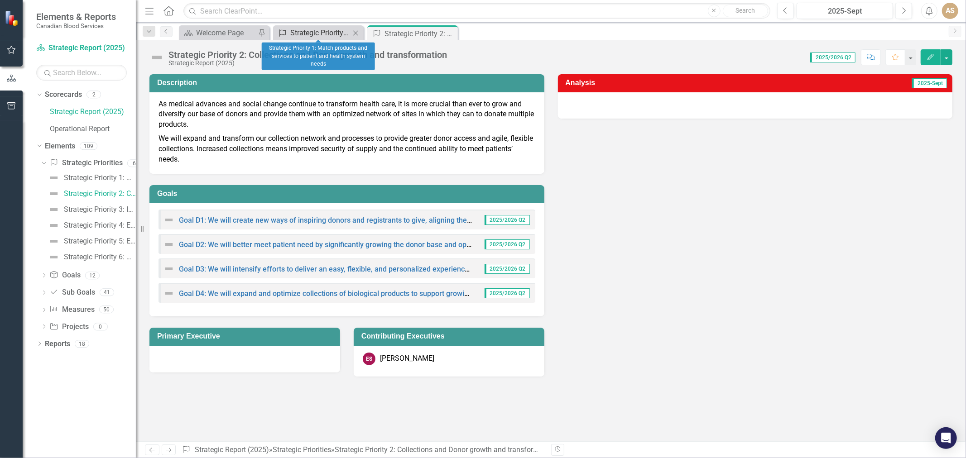 The height and width of the screenshot is (458, 966). I want to click on a: Goal D2: We will better meet patient need by significantly growing the donor base and optimizing ..., so click(357, 244).